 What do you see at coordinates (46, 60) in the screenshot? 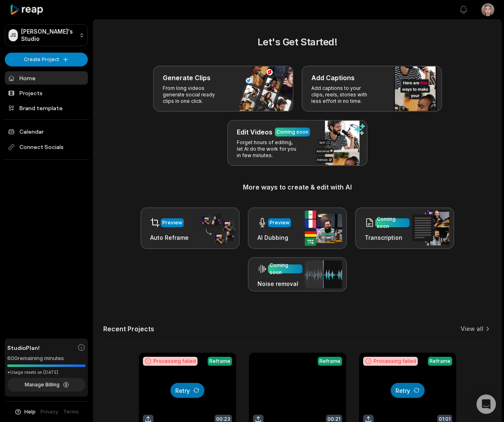
I see `button: Create Project` at bounding box center [46, 60].